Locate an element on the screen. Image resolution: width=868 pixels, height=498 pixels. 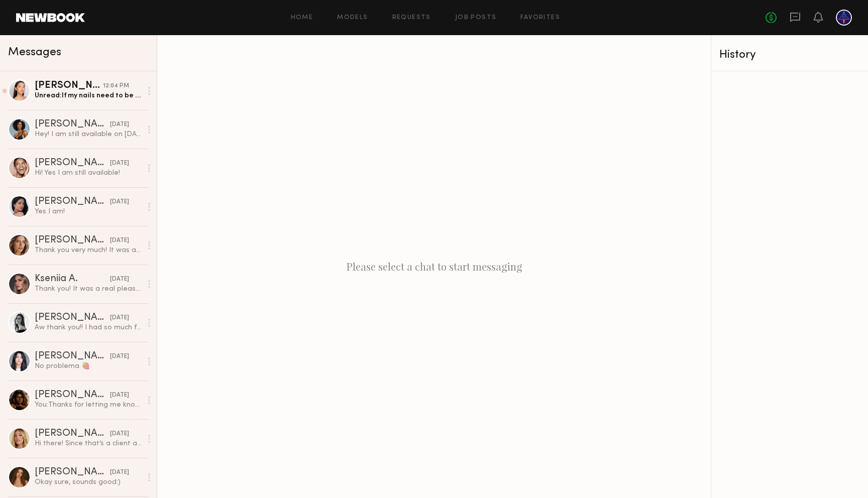
a: Favorites is located at coordinates (539, 17).